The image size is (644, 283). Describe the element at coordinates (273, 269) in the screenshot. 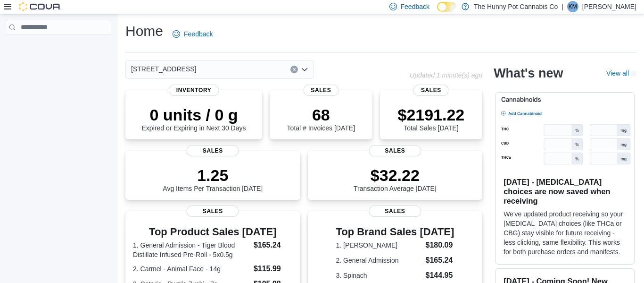

I see `dd: $115.99` at that location.